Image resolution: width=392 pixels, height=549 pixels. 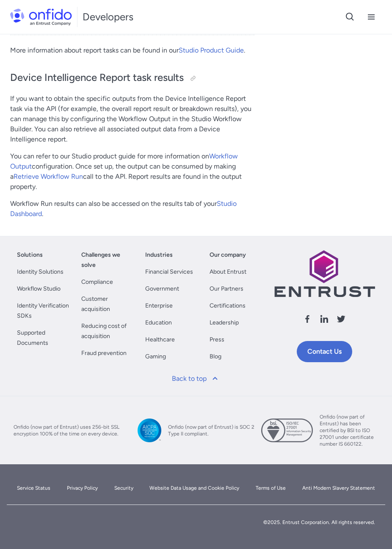 I want to click on button: Open search button, so click(x=350, y=17).